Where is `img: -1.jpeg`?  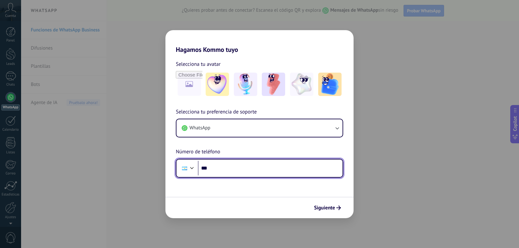
img: -1.jpeg is located at coordinates (217, 84).